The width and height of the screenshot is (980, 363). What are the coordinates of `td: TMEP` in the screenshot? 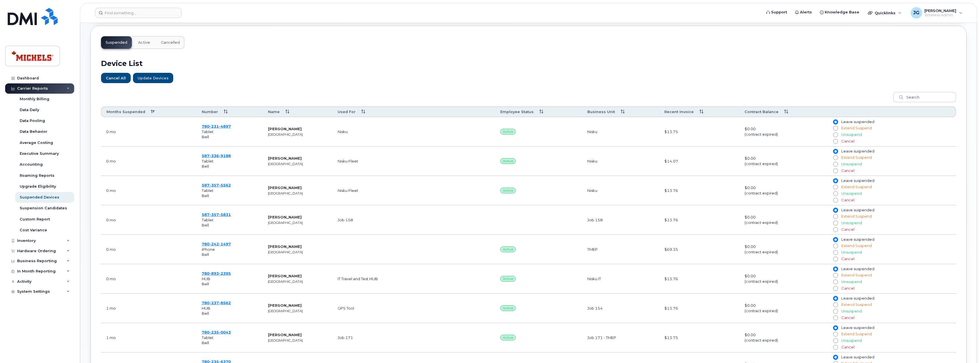 It's located at (621, 250).